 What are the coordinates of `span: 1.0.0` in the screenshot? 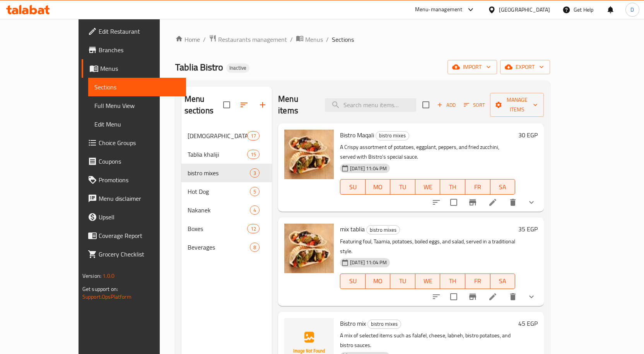 It's located at (108, 276).